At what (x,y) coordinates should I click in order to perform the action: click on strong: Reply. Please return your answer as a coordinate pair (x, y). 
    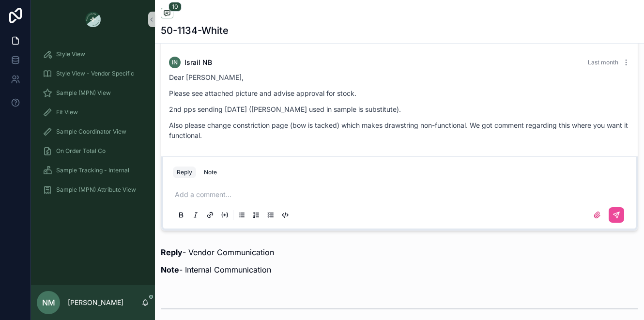
    Looking at the image, I should click on (172, 252).